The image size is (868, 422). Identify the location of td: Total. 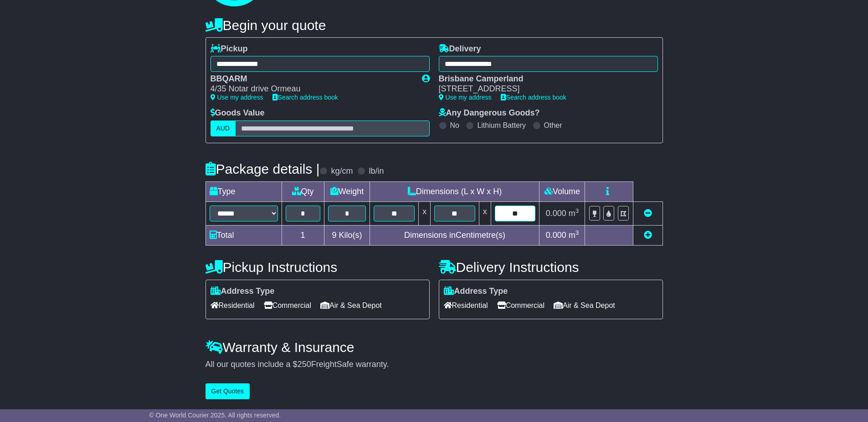
(243, 236).